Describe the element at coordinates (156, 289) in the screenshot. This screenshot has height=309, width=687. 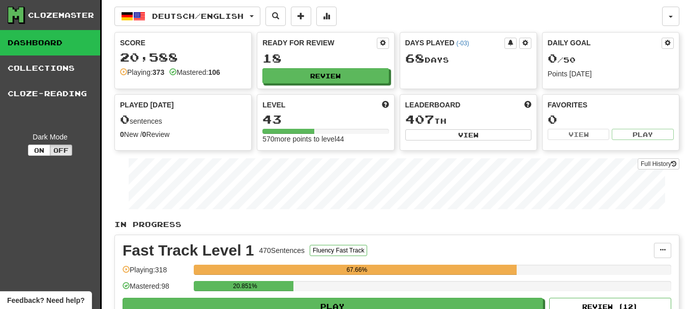
I see `div: Mastered: 98` at that location.